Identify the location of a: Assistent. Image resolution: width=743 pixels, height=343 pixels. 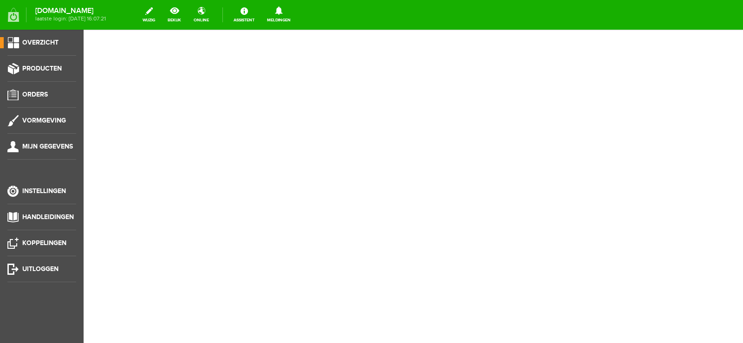
(244, 15).